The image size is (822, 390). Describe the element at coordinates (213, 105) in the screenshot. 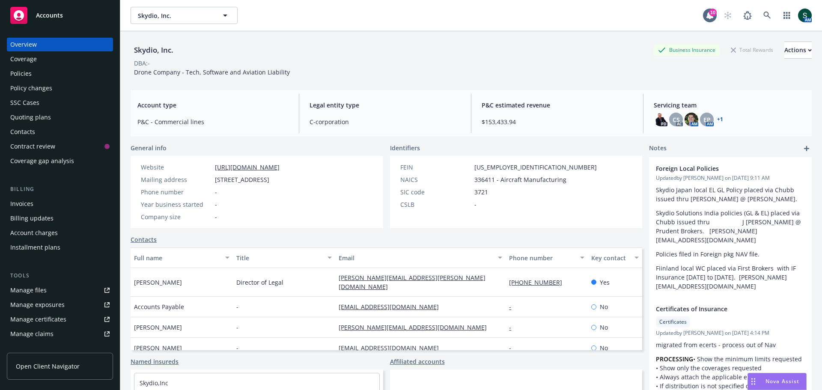

I see `span: Account type` at that location.